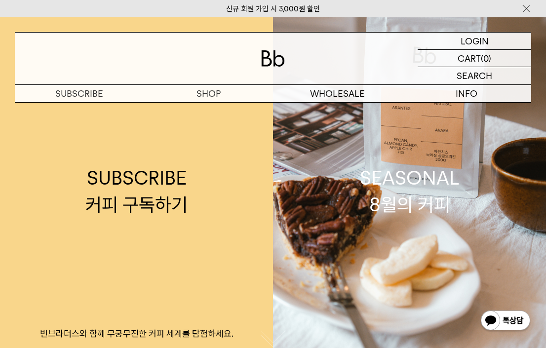 This screenshot has height=348, width=546. What do you see at coordinates (474, 76) in the screenshot?
I see `p: SEARCH` at bounding box center [474, 76].